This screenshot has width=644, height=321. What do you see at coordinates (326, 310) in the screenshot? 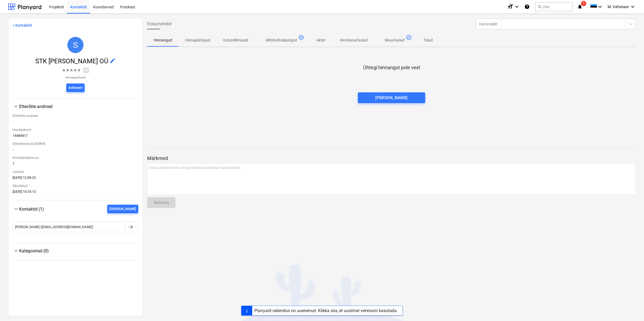
I see `div: Planyard rakendus on uuenenud. Klikka siia, et uusimat versiooni kasutada.` at bounding box center [326, 310].